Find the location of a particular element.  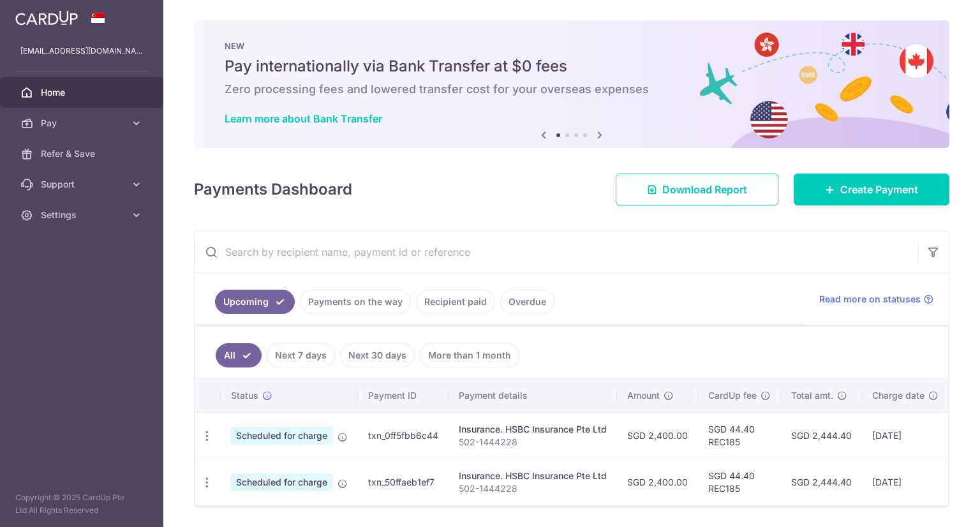

a: Next 7 days is located at coordinates (300, 356).